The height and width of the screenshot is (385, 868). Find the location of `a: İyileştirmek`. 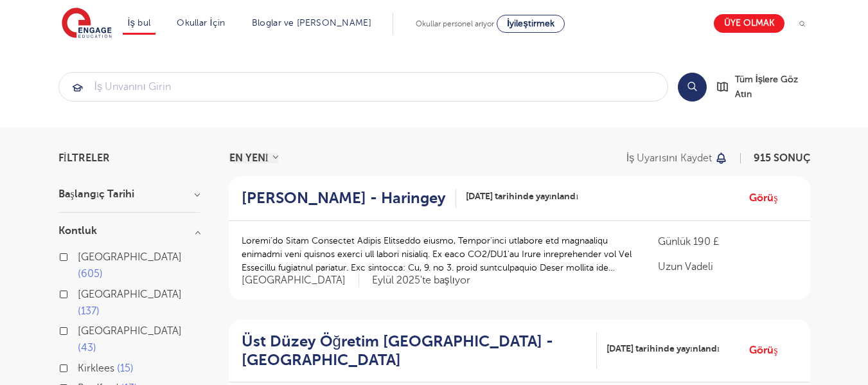

a: İyileştirmek is located at coordinates (531, 24).